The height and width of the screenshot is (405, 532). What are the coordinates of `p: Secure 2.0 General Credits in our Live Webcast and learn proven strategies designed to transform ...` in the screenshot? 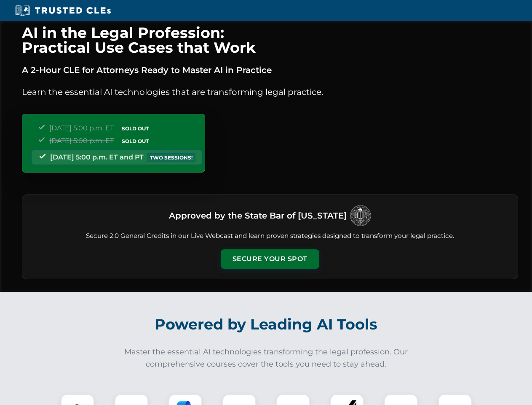 It's located at (270, 236).